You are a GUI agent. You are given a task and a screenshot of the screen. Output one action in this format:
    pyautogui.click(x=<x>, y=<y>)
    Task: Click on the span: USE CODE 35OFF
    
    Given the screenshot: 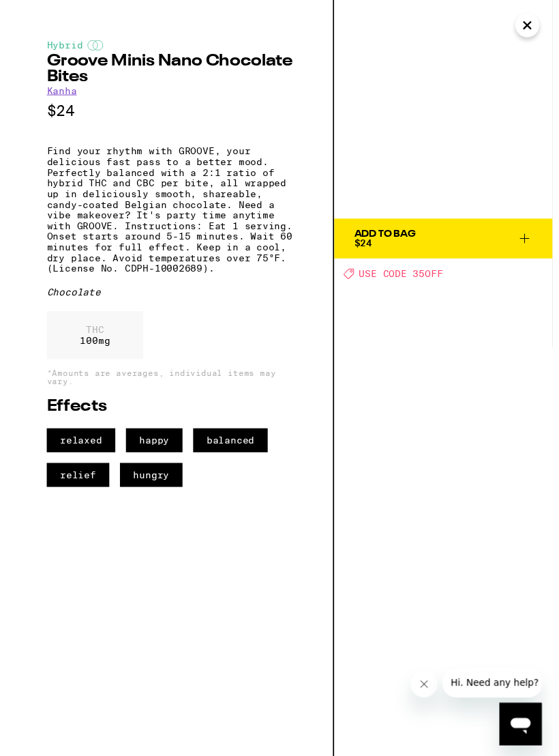 What is the action you would take?
    pyautogui.click(x=403, y=280)
    